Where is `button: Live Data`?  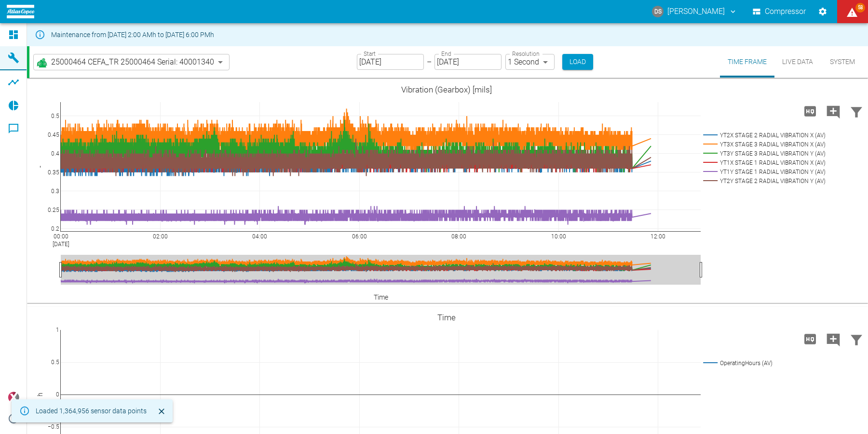
button: Live Data is located at coordinates (798, 61).